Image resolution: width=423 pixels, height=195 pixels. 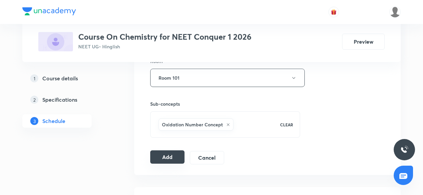 What do you see at coordinates (56, 42) in the screenshot?
I see `img: 4772199E-3768-4374-9EED-D8D109B3FBB9_plus.png` at bounding box center [56, 42].